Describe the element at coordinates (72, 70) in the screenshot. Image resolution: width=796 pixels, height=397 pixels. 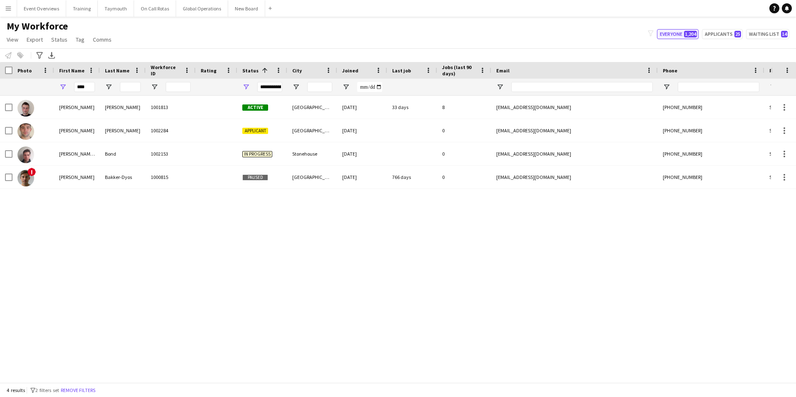
I see `span: First Name` at that location.